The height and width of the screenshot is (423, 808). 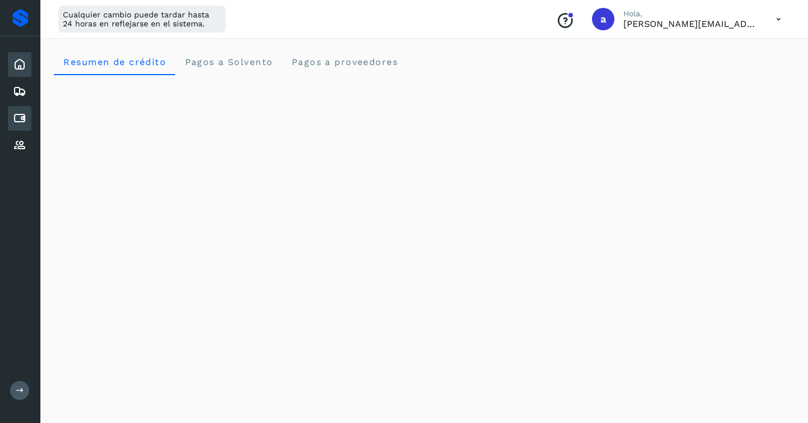 I want to click on p: Hola,, so click(x=691, y=13).